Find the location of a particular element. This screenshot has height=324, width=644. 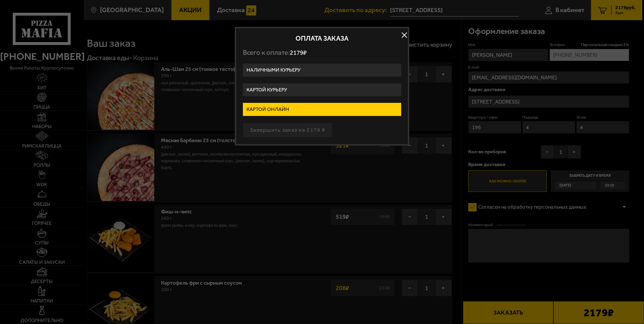

label: Наличными курьеру is located at coordinates (322, 70).